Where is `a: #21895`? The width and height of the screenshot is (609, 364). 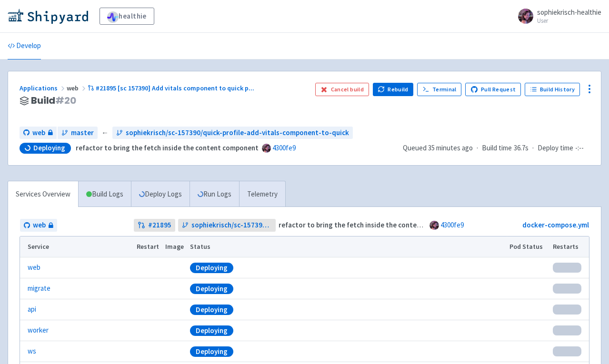
a: #21895 is located at coordinates (154, 225).